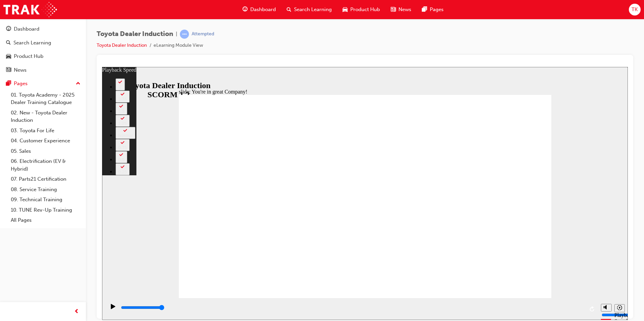 The height and width of the screenshot is (321, 644). What do you see at coordinates (78, 84) in the screenshot?
I see `span: up-icon` at bounding box center [78, 84].